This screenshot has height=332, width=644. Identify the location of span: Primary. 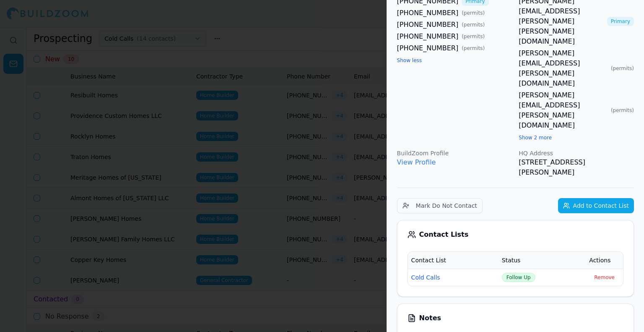
(621, 21).